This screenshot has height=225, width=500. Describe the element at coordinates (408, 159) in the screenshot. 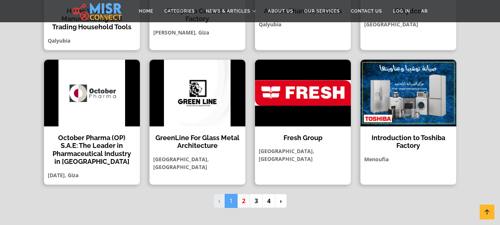

I see `p: Menoufia` at that location.